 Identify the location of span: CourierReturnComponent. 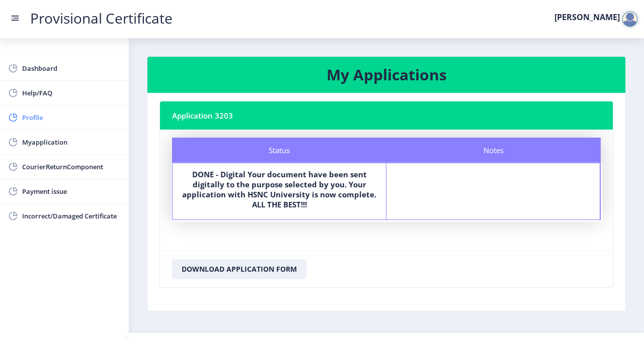
(71, 167).